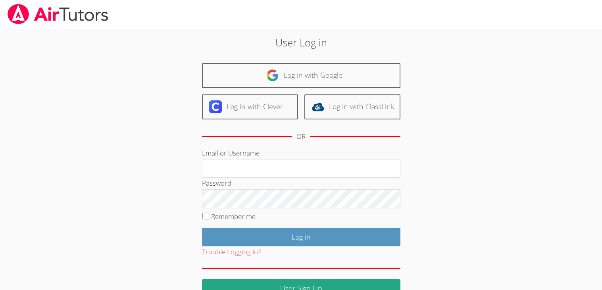 The width and height of the screenshot is (602, 290). What do you see at coordinates (250, 107) in the screenshot?
I see `a: Log in with Clever` at bounding box center [250, 107].